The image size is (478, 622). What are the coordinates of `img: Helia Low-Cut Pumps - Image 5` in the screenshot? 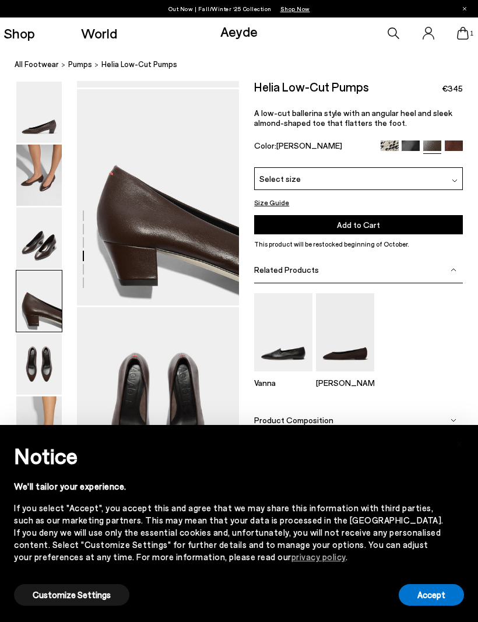 It's located at (39, 364).